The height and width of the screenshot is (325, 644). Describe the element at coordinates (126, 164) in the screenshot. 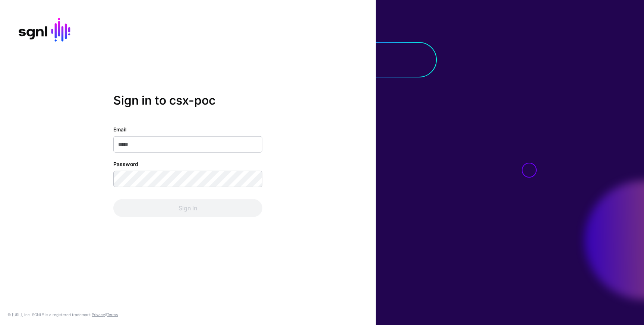

I see `label: Password` at that location.